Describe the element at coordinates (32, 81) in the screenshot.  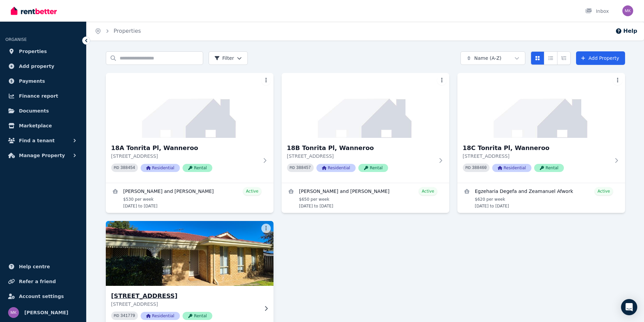
I see `span: Payments` at that location.